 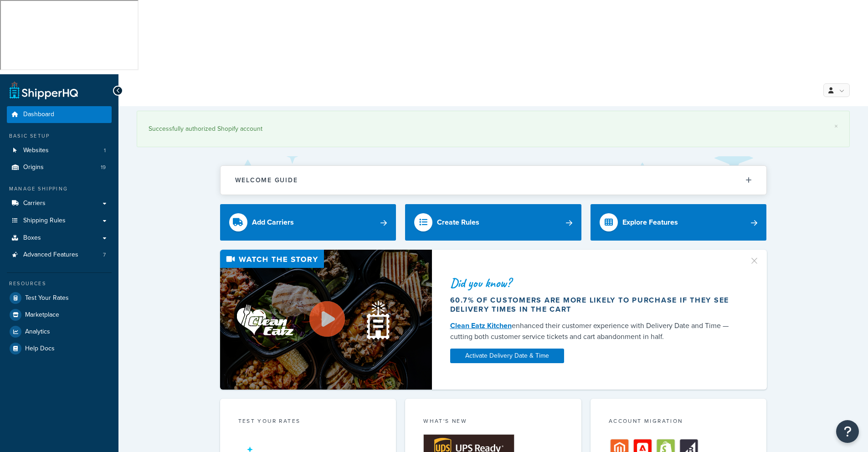 I want to click on a: Origins19, so click(x=59, y=167).